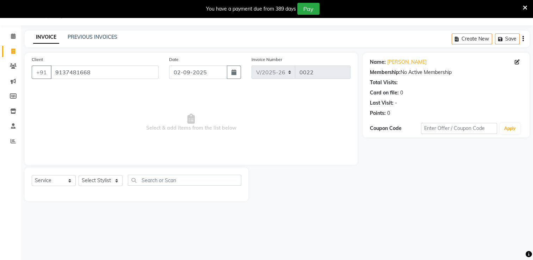 This screenshot has height=260, width=533. Describe the element at coordinates (384, 93) in the screenshot. I see `div: Card on file:` at that location.